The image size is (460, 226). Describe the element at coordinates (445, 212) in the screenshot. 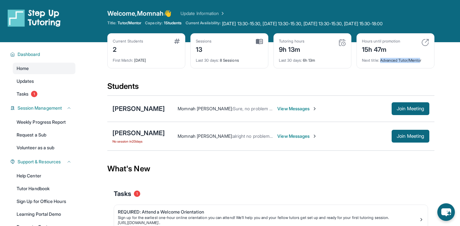

I see `button: chat-button` at that location.